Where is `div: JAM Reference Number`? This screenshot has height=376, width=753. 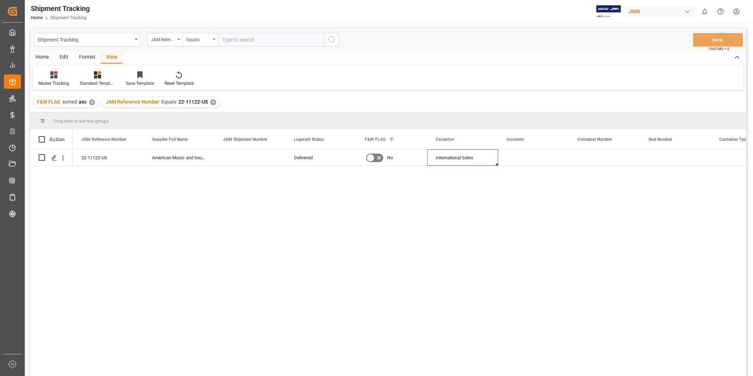
div: JAM Reference Number is located at coordinates (163, 39).